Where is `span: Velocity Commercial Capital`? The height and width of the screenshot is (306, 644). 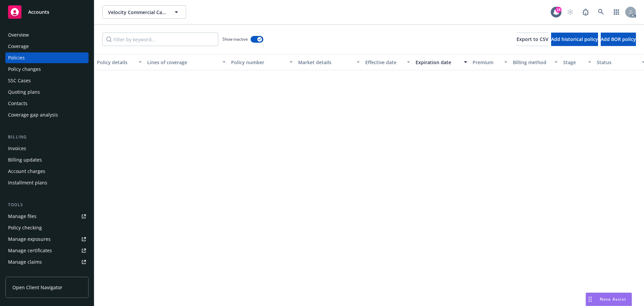
span: Velocity Commercial Capital is located at coordinates (137, 12).